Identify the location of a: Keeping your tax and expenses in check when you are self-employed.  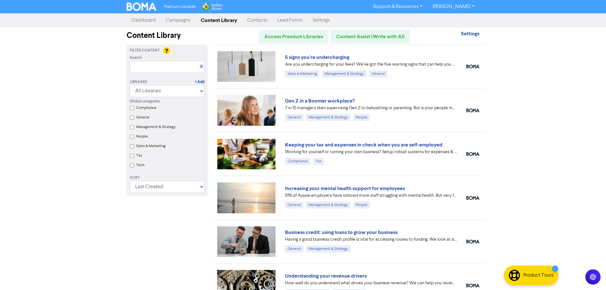
(363, 145).